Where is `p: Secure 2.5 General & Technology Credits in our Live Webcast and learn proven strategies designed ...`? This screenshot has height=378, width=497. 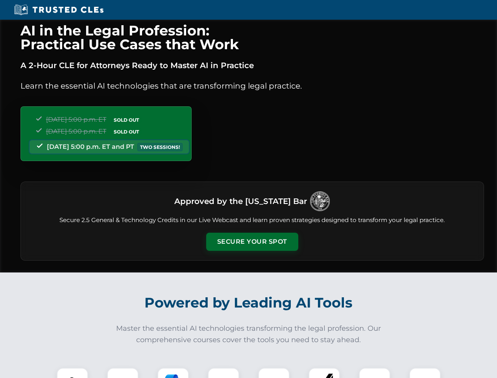 p: Secure 2.5 General & Technology Credits in our Live Webcast and learn proven strategies designed ... is located at coordinates (252, 220).